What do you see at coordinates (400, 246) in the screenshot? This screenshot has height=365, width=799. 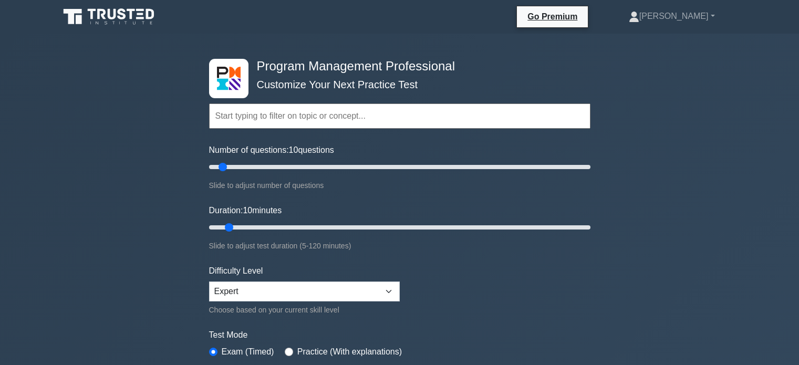 I see `div: Slide to adjust test duration (5-120 minutes)` at bounding box center [400, 246].